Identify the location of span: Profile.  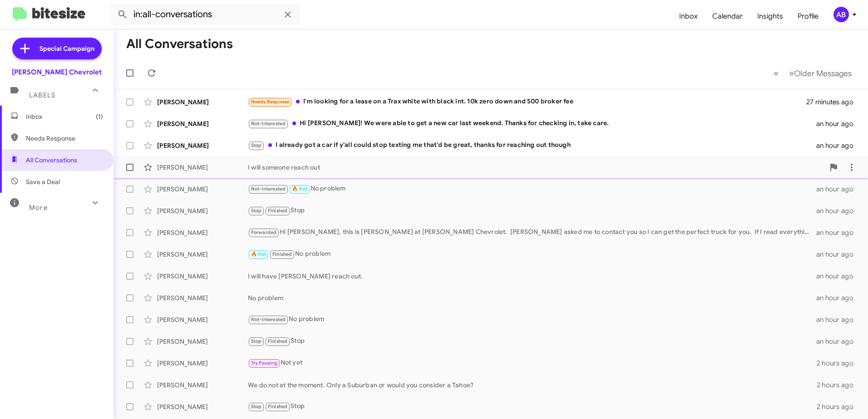
(808, 16).